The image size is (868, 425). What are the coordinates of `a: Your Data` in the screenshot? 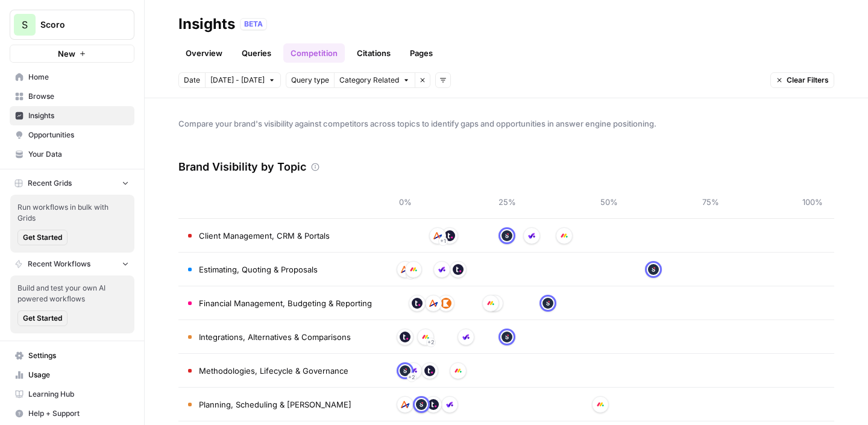 It's located at (72, 154).